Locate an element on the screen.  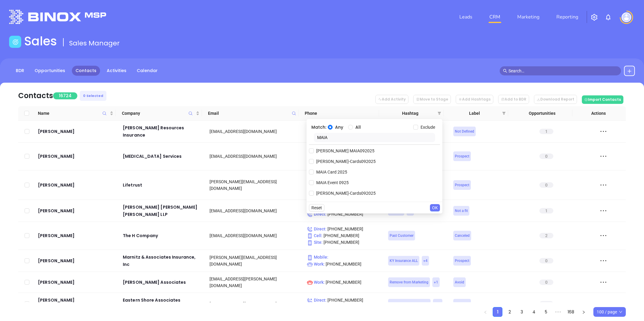
span: Name is located at coordinates (73, 113).